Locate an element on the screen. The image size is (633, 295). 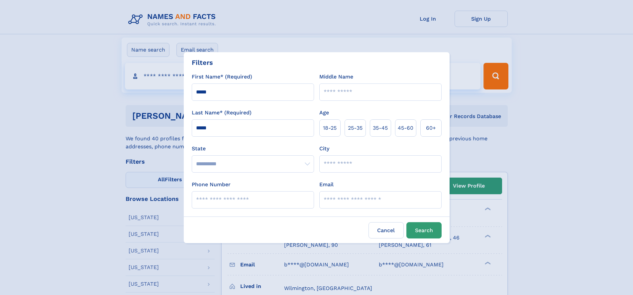
label: State is located at coordinates (253, 149).